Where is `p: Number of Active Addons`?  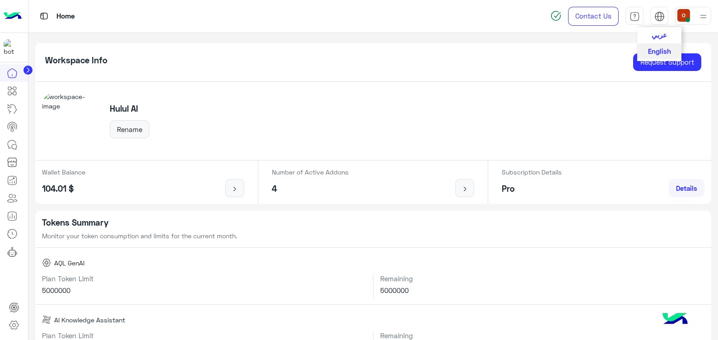
p: Number of Active Addons is located at coordinates (310, 172).